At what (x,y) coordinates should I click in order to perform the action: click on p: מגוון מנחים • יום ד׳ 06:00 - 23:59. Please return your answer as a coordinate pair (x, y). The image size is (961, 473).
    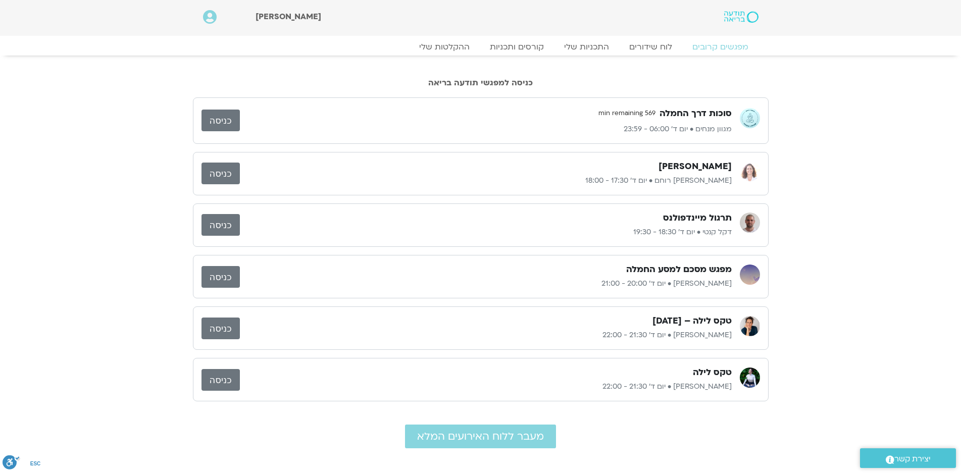
    Looking at the image, I should click on (486, 129).